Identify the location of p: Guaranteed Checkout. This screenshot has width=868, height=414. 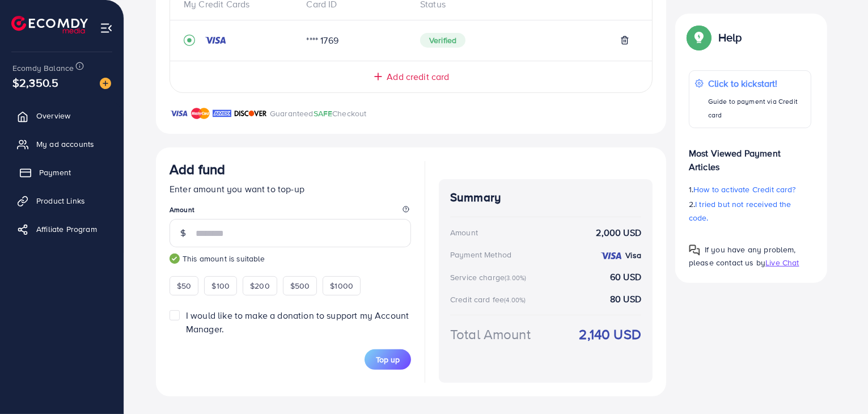
(318, 113).